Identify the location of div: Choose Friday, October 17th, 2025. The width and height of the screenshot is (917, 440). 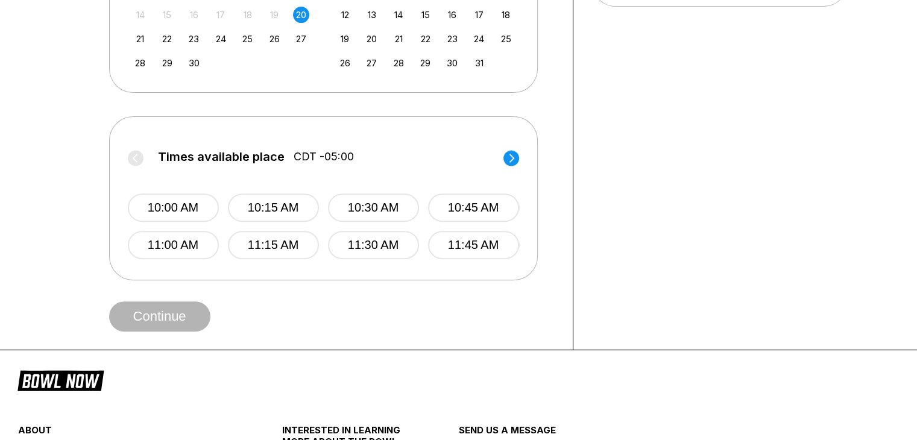
(479, 14).